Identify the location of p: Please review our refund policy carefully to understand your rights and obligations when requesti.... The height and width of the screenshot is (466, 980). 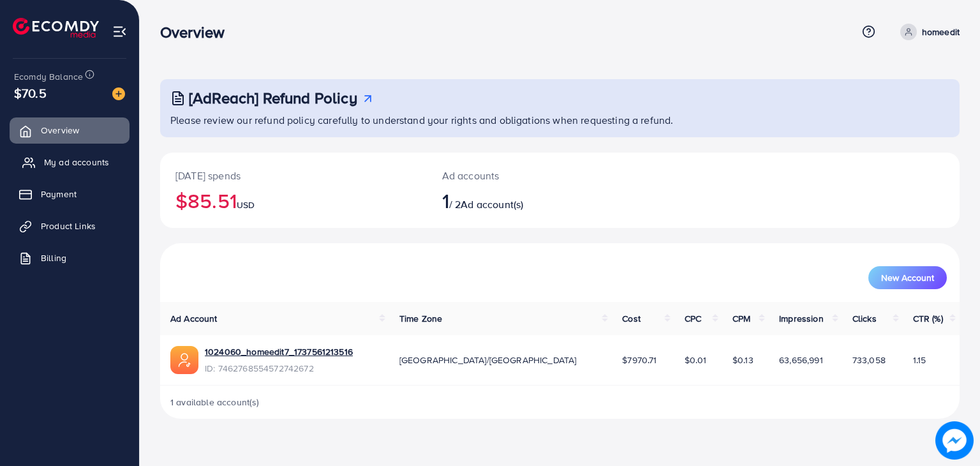
(560, 120).